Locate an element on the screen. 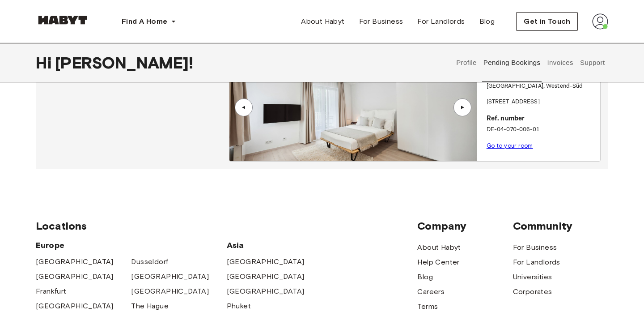 The width and height of the screenshot is (644, 316). a: Help Center is located at coordinates (439, 262).